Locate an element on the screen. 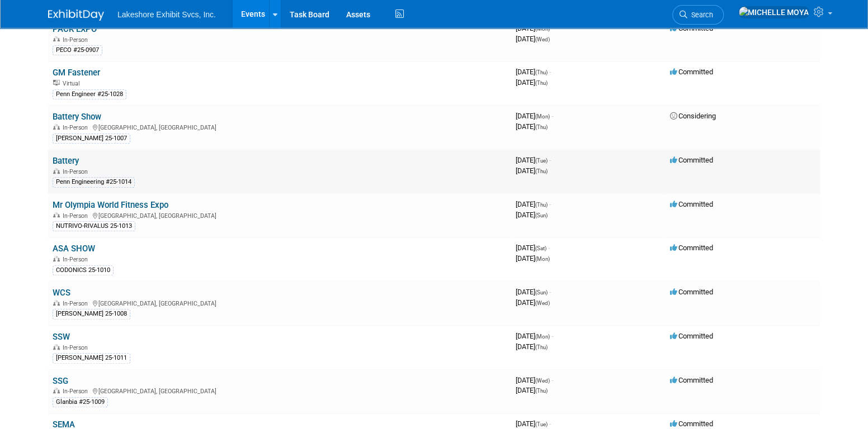 The image size is (868, 429). a: ASA SHOW is located at coordinates (74, 249).